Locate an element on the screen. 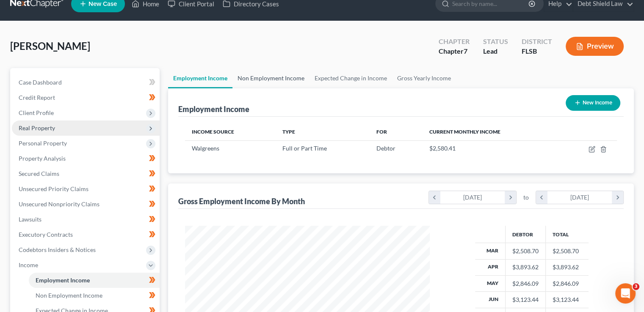  span: Real Property is located at coordinates (37, 128).